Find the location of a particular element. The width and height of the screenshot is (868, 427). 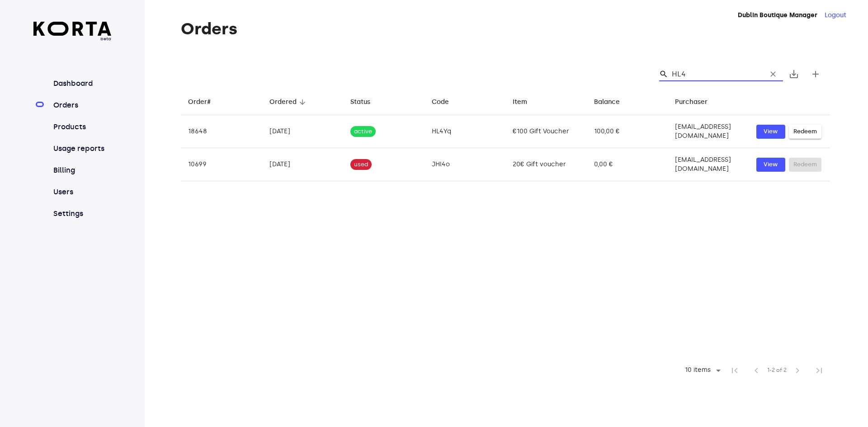

span: arrow_downward is located at coordinates (302, 102).